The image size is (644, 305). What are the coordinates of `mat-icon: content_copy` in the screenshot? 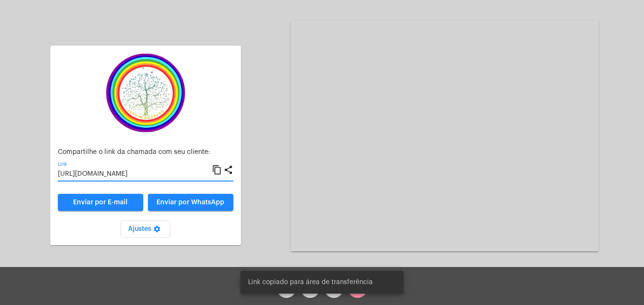 It's located at (217, 170).